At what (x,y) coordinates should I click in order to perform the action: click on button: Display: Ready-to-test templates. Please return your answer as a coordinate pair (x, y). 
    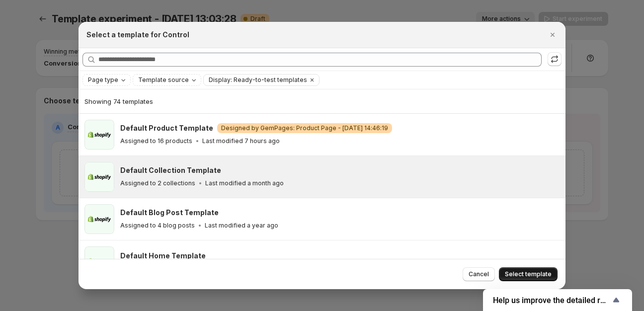
    Looking at the image, I should click on (256, 80).